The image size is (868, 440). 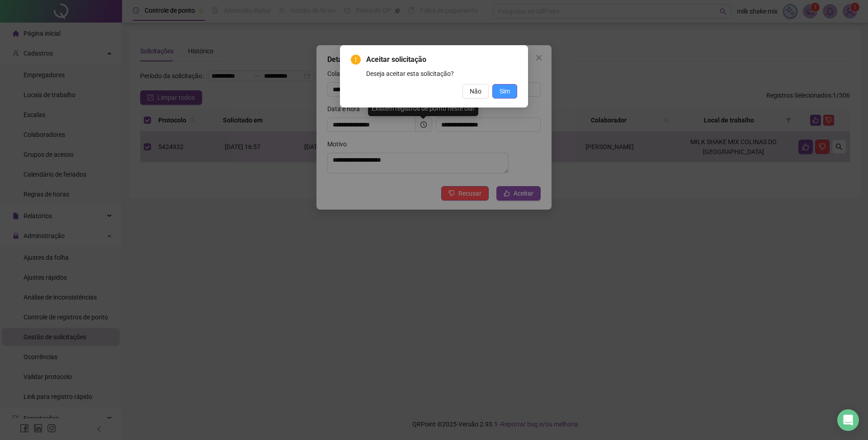 I want to click on span: Sim, so click(x=504, y=91).